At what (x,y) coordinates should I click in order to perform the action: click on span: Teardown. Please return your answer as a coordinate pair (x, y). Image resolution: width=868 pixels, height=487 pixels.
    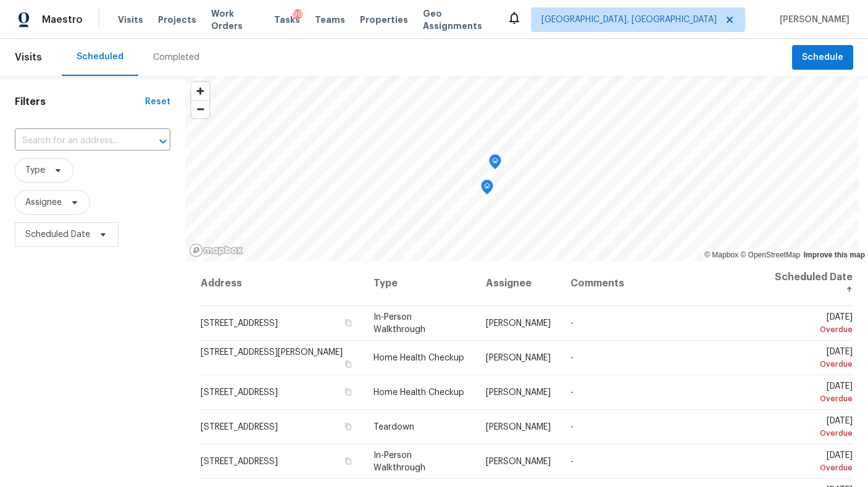
    Looking at the image, I should click on (394, 427).